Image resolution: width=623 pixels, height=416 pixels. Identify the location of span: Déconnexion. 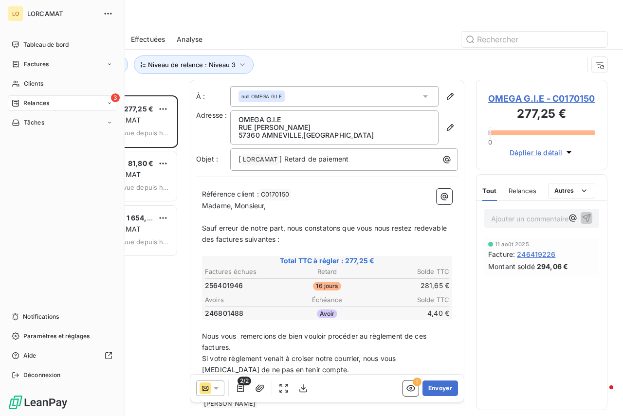
(42, 376).